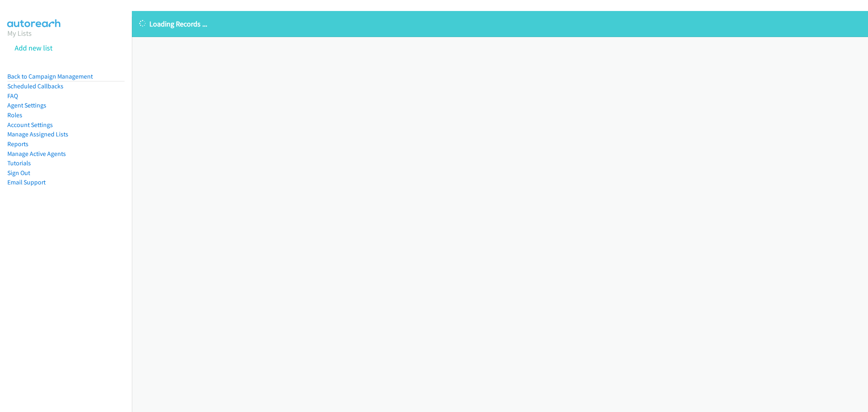 This screenshot has width=868, height=412. What do you see at coordinates (14, 115) in the screenshot?
I see `a: Roles` at bounding box center [14, 115].